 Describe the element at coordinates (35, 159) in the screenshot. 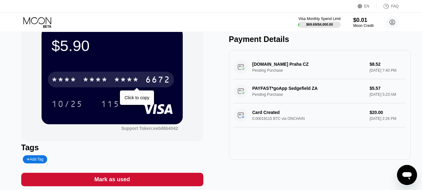

I see `div: Add Tag` at that location.